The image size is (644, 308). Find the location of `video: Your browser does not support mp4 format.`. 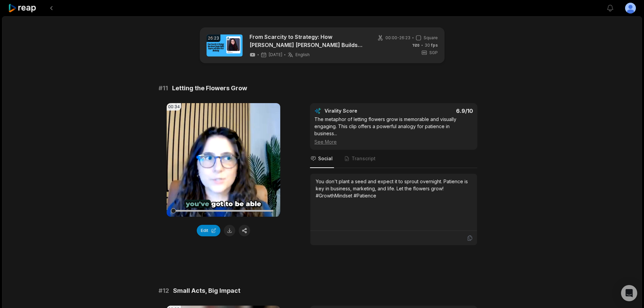

video: Your browser does not support mp4 format. is located at coordinates (223, 160).